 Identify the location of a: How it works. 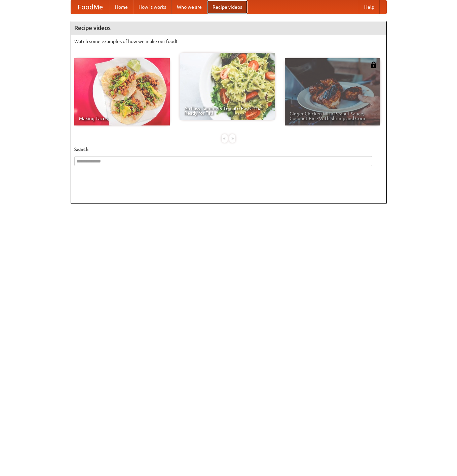
(152, 7).